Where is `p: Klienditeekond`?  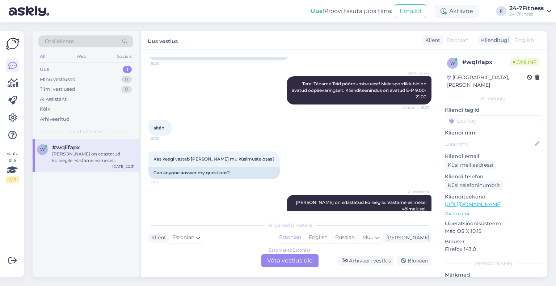 p: Klienditeekond is located at coordinates (493, 197).